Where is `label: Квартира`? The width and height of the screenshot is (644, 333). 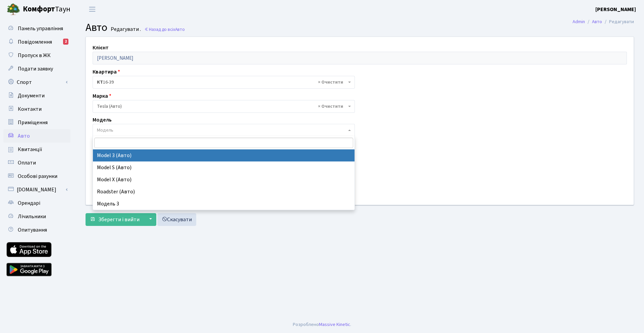
label: Квартира is located at coordinates (106, 72).